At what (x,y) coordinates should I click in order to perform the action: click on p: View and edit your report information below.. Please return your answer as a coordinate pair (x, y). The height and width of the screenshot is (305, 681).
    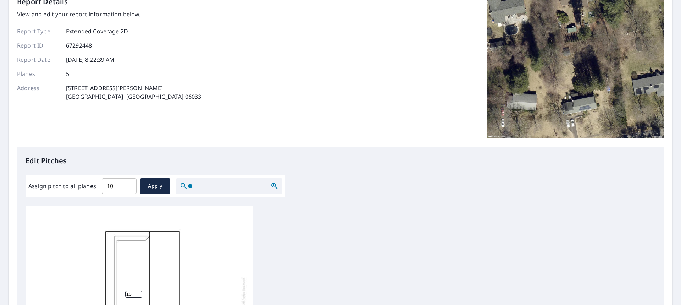
    Looking at the image, I should click on (109, 14).